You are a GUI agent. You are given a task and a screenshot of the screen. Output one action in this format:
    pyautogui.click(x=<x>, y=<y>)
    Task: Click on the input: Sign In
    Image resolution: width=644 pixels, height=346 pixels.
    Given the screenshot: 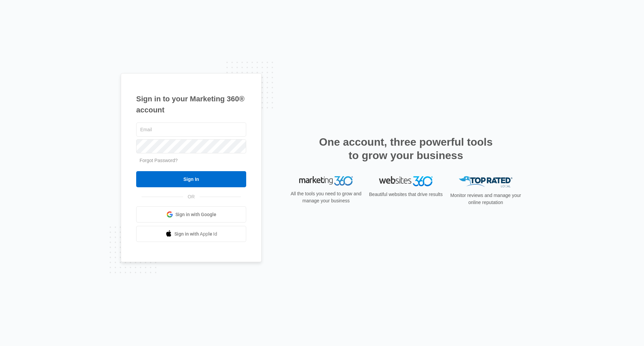 What is the action you would take?
    pyautogui.click(x=191, y=179)
    